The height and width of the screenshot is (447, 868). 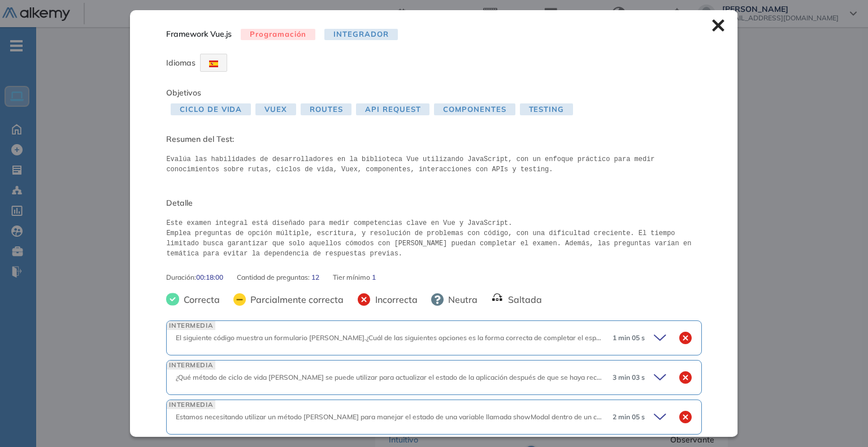 I want to click on span: Componentes, so click(x=475, y=109).